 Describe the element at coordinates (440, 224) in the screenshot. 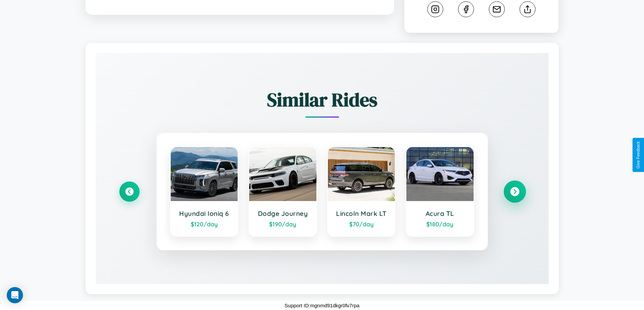

I see `div: $ 180 /day` at that location.